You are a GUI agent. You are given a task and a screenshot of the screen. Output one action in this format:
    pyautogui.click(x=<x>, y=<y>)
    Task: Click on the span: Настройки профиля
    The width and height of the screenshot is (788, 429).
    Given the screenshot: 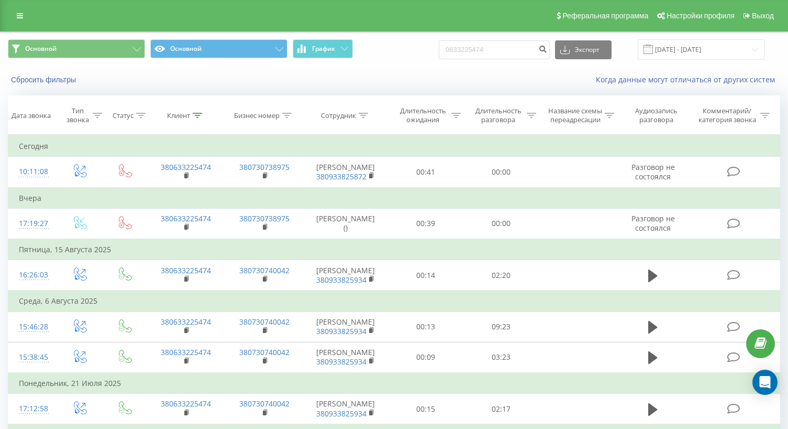 What is the action you would take?
    pyautogui.click(x=701, y=16)
    